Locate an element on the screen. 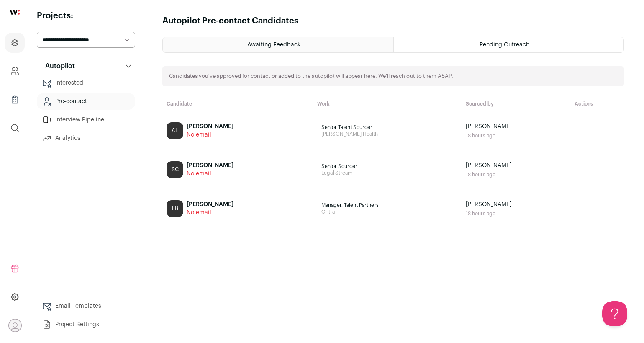 This screenshot has height=343, width=644. p: Autopilot is located at coordinates (57, 66).